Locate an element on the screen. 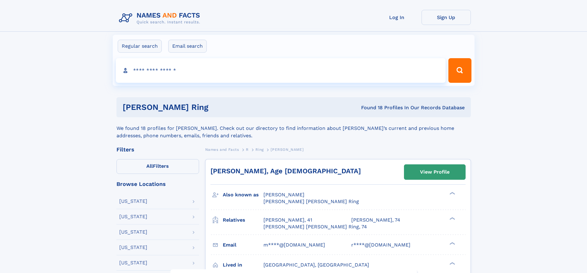 Image resolution: width=587 pixels, height=273 pixels. h3: Lived in is located at coordinates (243, 265).